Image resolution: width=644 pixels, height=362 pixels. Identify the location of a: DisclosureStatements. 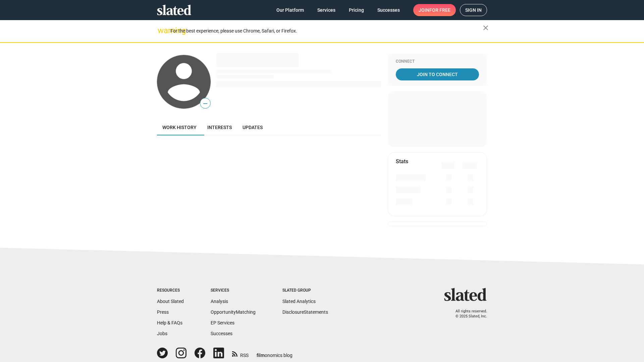
(305, 312).